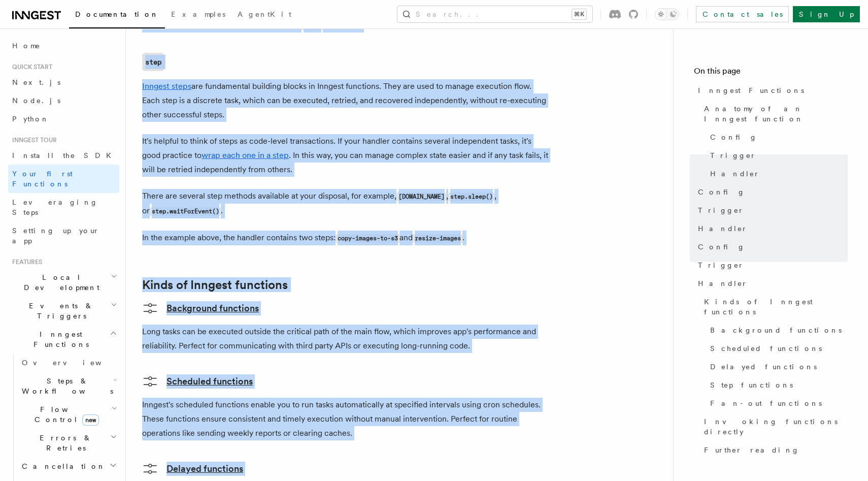 Image resolution: width=868 pixels, height=481 pixels. I want to click on code: resize-images, so click(437, 238).